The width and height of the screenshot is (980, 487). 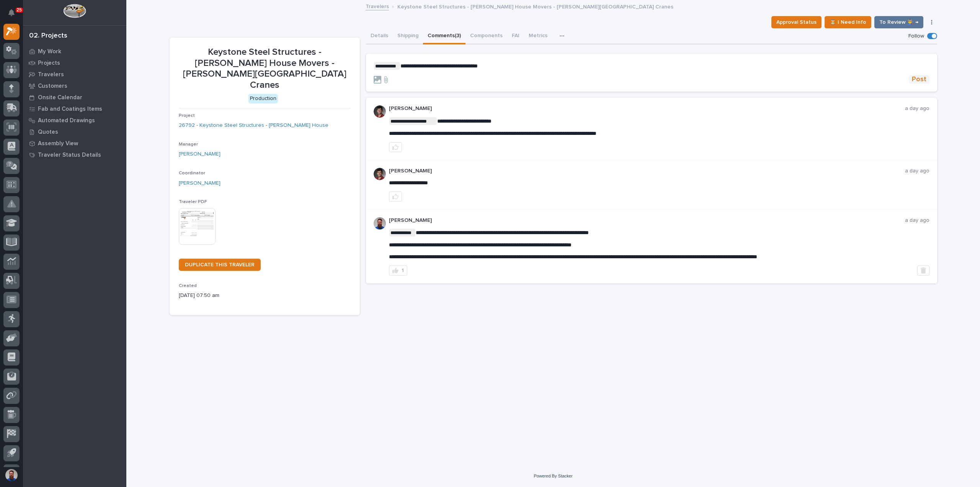 What do you see at coordinates (408, 36) in the screenshot?
I see `button: Shipping` at bounding box center [408, 36].